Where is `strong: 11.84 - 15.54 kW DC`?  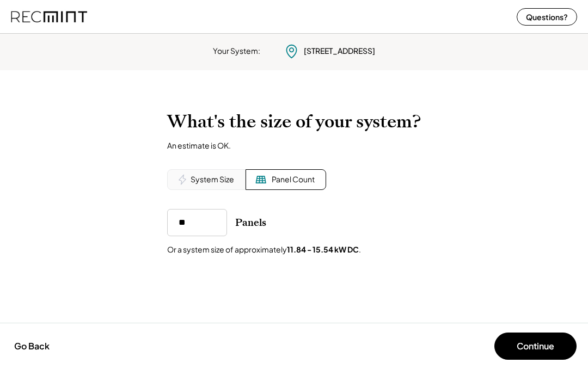
strong: 11.84 - 15.54 kW DC is located at coordinates (323, 249).